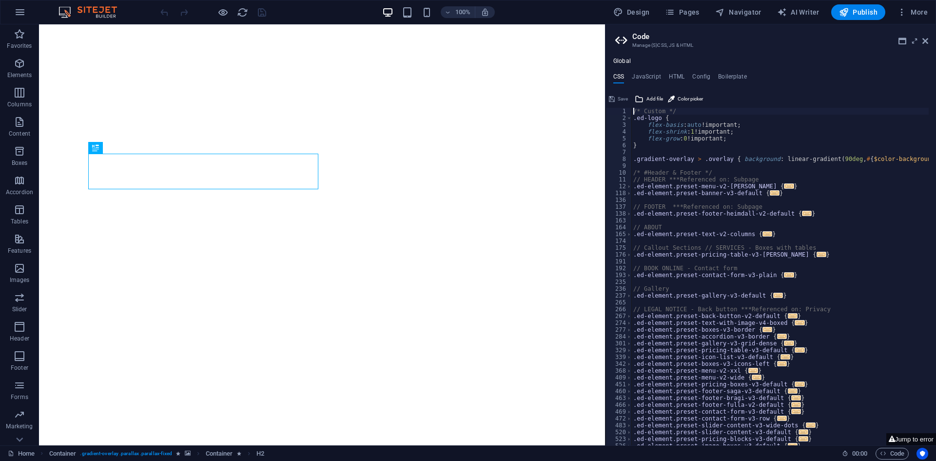  I want to click on span: Color picker, so click(690, 99).